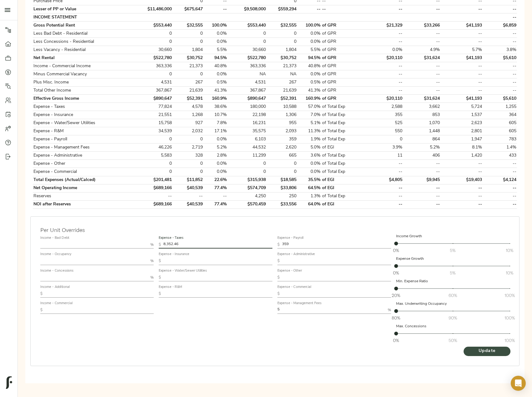  I want to click on td: 4,531, so click(247, 83).